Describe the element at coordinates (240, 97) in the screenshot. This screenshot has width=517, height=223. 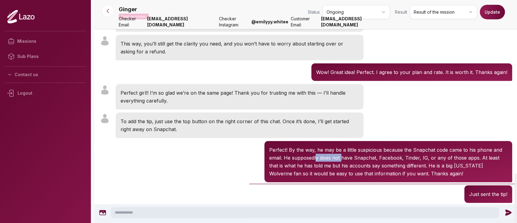
I see `p: Perfect girl!! I’m so glad we’re on the same page! Thank you for trusting me with this — I’ll han...` at that location.